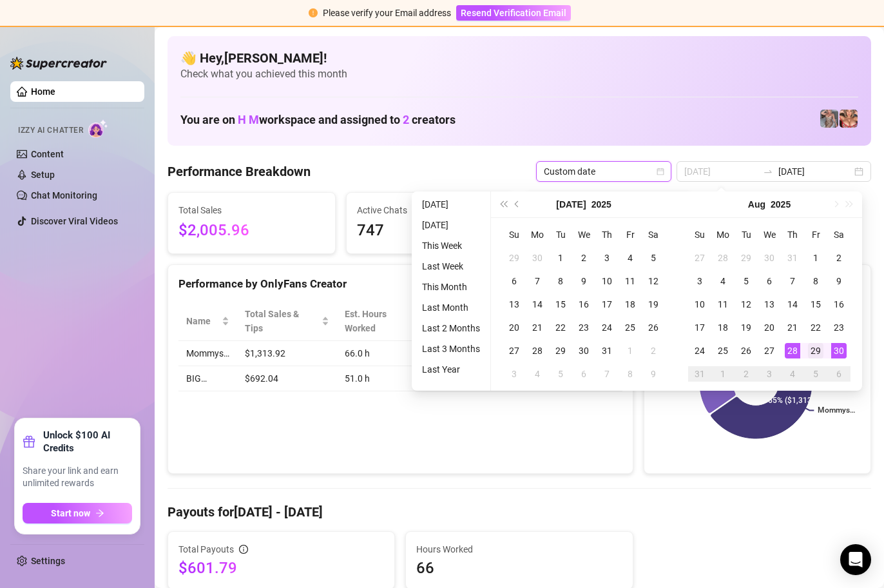  Describe the element at coordinates (792, 258) in the screenshot. I see `td: 2025-07-31` at that location.